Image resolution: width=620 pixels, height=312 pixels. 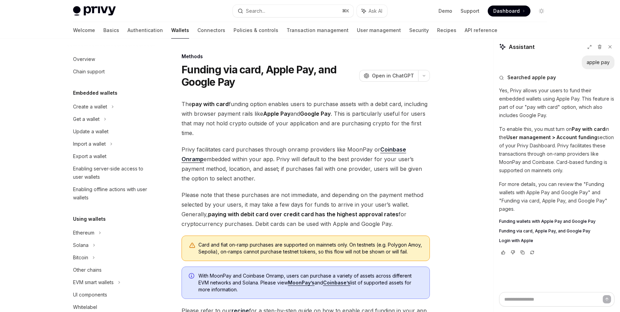 What do you see at coordinates (305, 164) in the screenshot?
I see `span: Privy facilitates card purchases through onramp providers like MoonPay or embedded within your ap...` at bounding box center [305, 164].